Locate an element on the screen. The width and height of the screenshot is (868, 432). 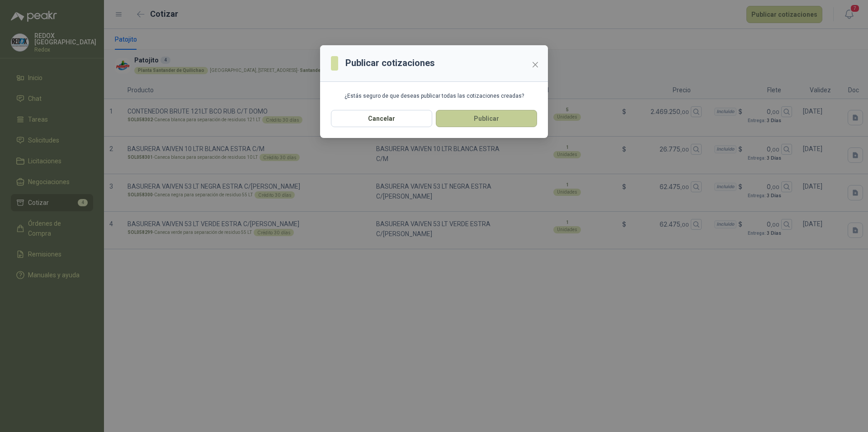
button: Cancelar is located at coordinates (382, 119).